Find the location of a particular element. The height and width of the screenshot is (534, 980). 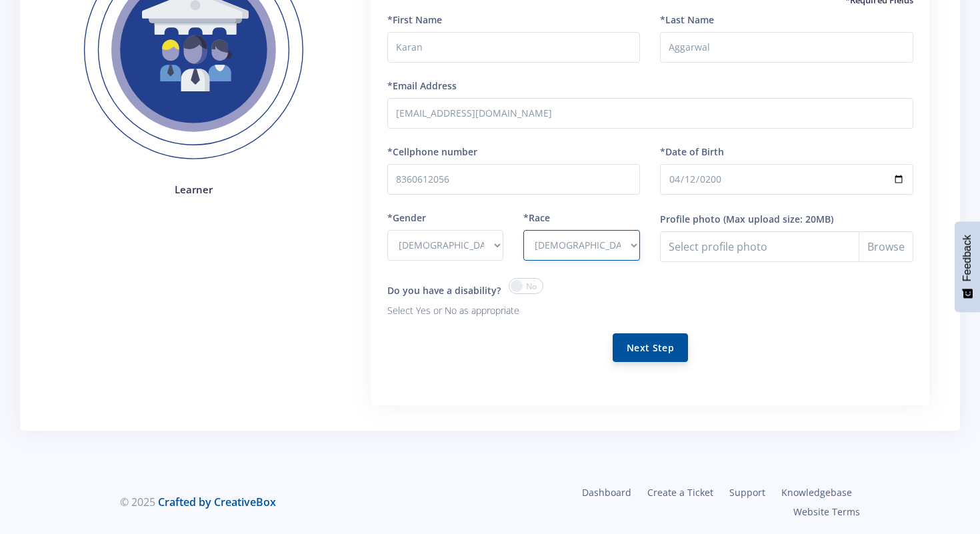

button: Feedback - Show survey is located at coordinates (968, 267).